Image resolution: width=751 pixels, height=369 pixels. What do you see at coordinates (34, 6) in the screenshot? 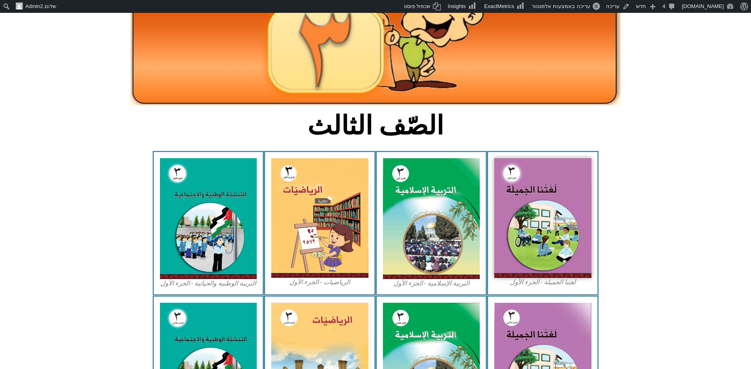
I see `span: Admin2` at bounding box center [34, 6].